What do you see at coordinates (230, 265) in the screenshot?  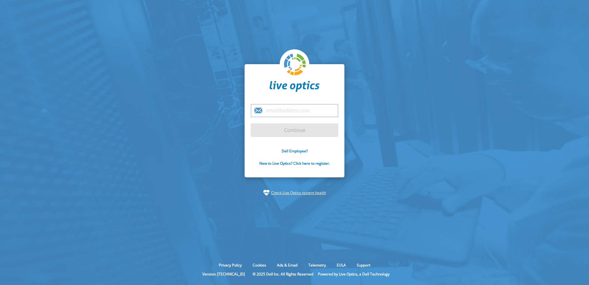 I see `a: Privacy Policy` at bounding box center [230, 265].